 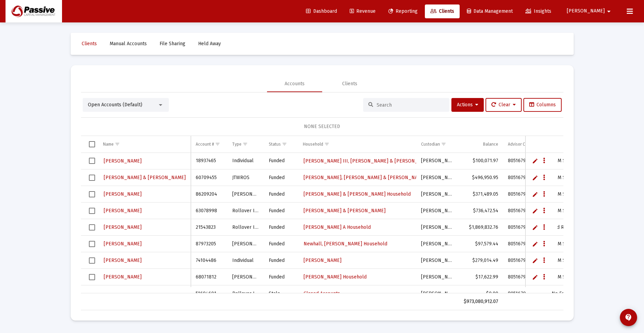 I want to click on span: Data Management, so click(x=490, y=11).